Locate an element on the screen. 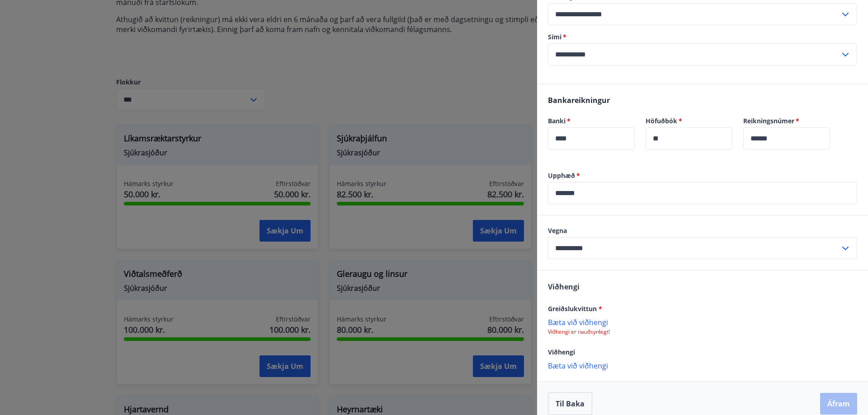 The width and height of the screenshot is (868, 415). label: Sími is located at coordinates (702, 37).